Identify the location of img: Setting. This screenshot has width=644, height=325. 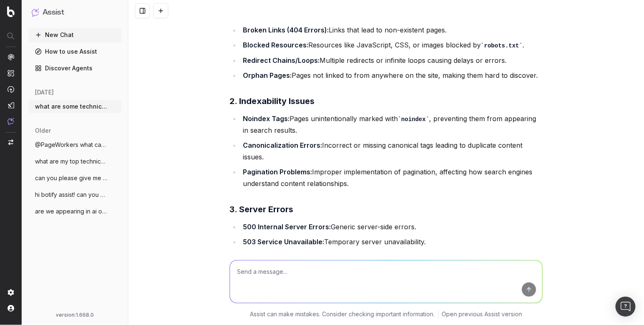
(11, 292).